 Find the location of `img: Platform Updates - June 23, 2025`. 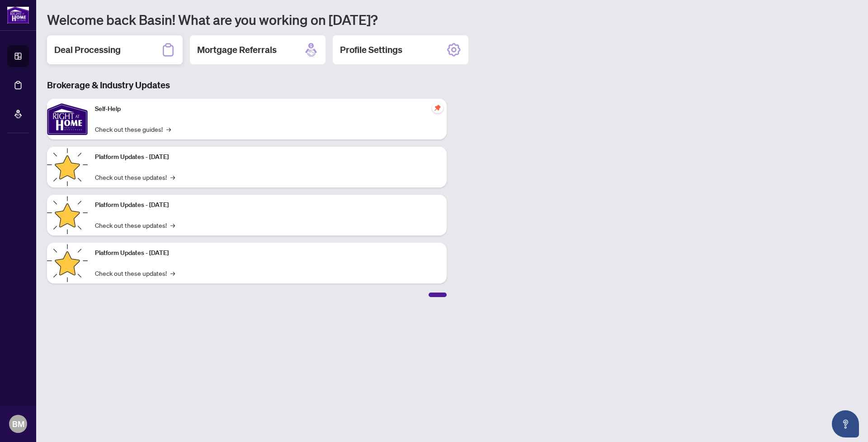

img: Platform Updates - June 23, 2025 is located at coordinates (67, 263).